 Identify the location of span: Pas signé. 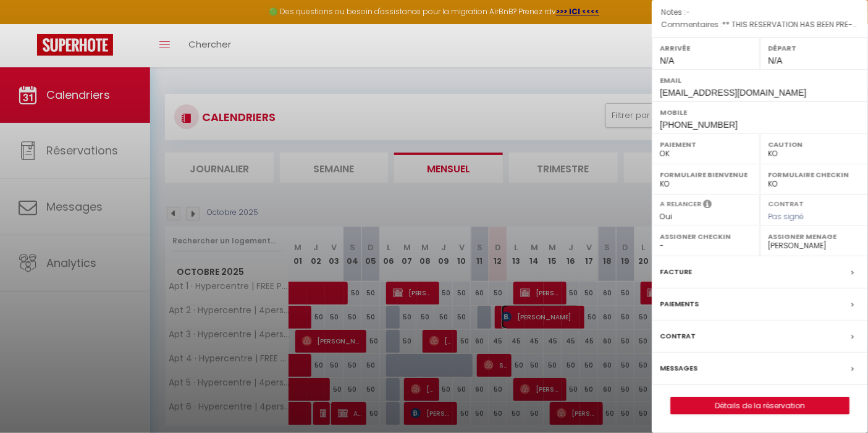
(786, 216).